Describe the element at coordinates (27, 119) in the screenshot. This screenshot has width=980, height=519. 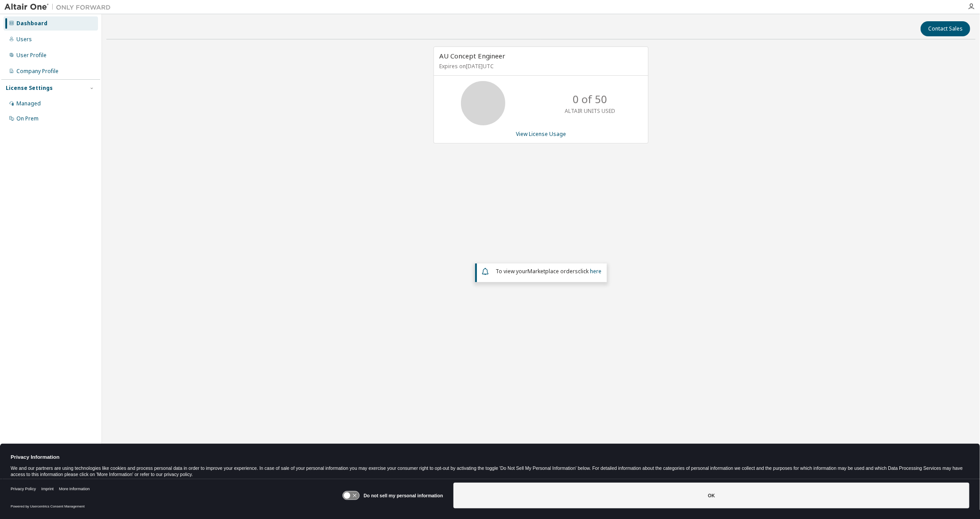
I see `div: On Prem` at that location.